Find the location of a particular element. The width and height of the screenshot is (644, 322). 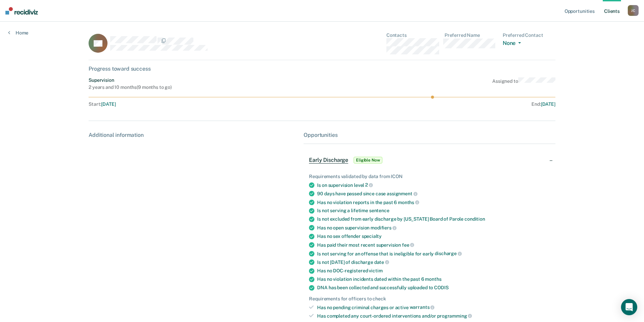

div: Opportunities is located at coordinates (430, 135).